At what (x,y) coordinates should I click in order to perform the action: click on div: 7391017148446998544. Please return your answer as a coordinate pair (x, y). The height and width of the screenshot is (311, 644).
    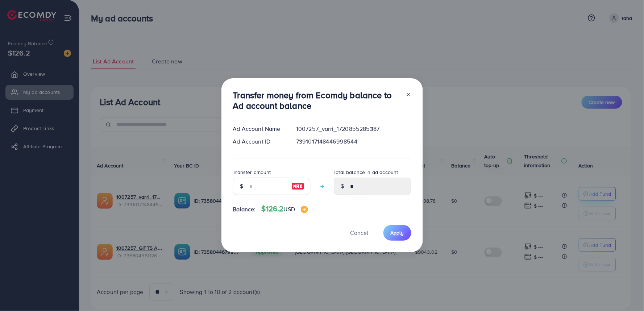
    Looking at the image, I should click on (353, 141).